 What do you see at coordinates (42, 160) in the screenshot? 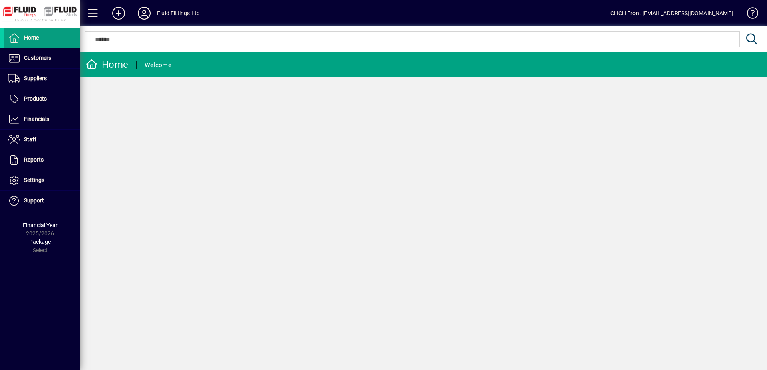
I see `a: Reports` at bounding box center [42, 160].